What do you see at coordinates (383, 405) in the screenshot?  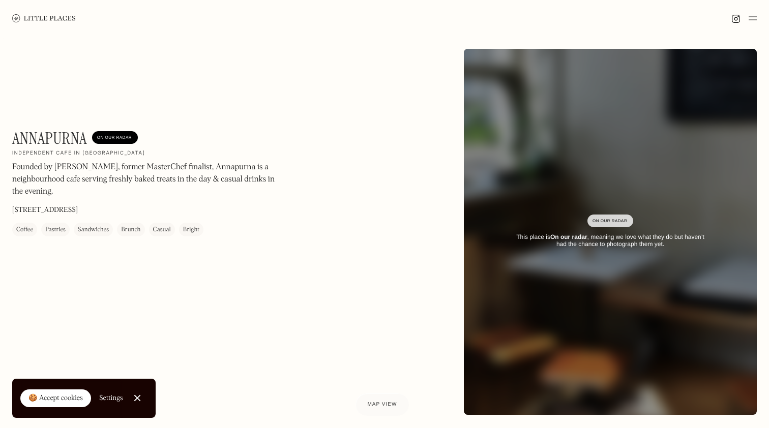 I see `a: Map view` at bounding box center [383, 405].